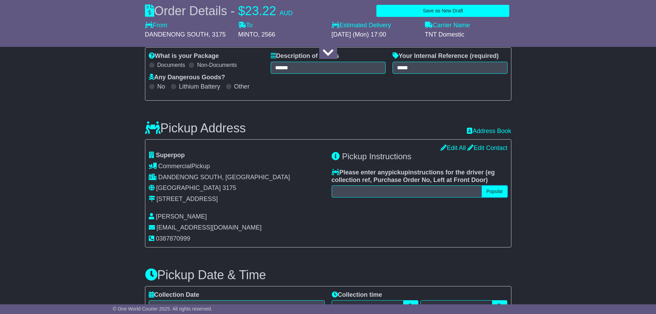 Image resolution: width=656 pixels, height=314 pixels. I want to click on span: Pickup Instructions, so click(377, 156).